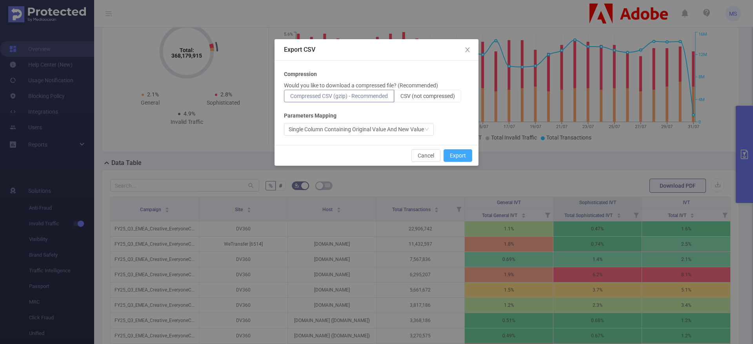 This screenshot has width=753, height=344. Describe the element at coordinates (426, 156) in the screenshot. I see `button: Cancel` at that location.